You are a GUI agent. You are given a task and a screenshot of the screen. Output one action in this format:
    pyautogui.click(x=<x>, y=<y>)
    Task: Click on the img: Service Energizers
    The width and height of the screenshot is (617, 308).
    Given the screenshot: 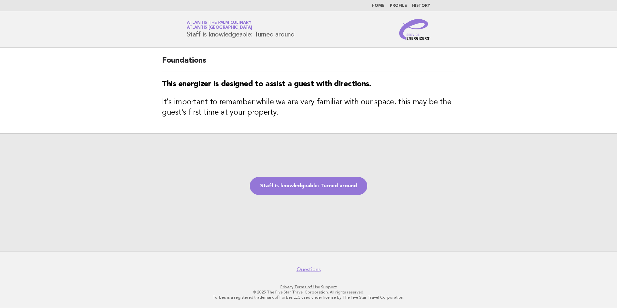 What is the action you would take?
    pyautogui.click(x=414, y=29)
    